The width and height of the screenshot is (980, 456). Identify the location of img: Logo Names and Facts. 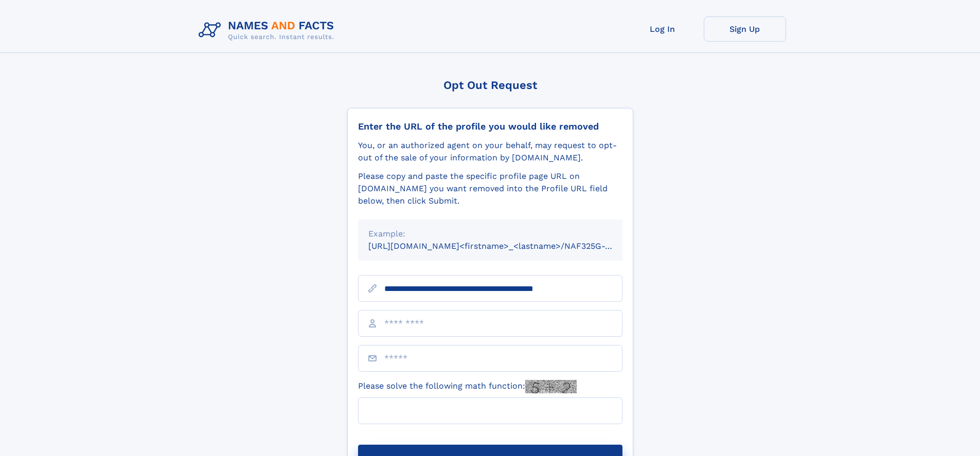
(268, 30).